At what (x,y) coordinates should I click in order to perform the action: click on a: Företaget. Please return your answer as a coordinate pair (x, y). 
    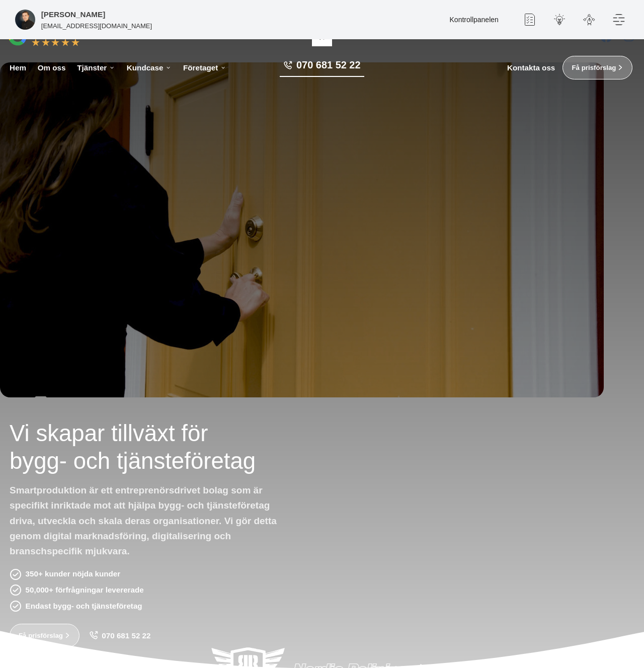
    Looking at the image, I should click on (205, 68).